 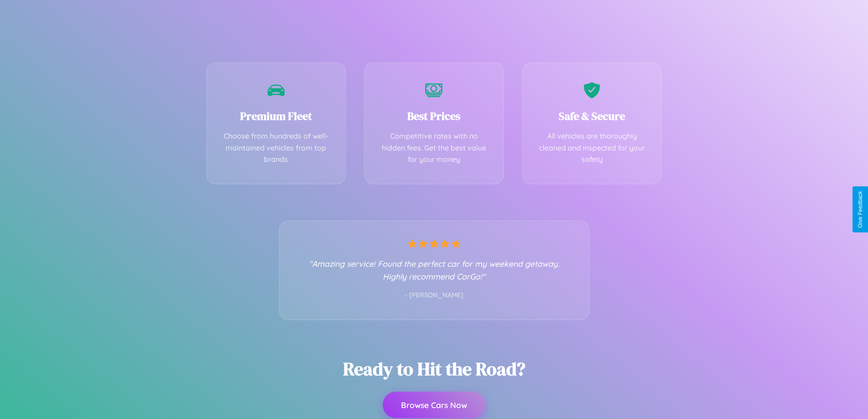 I want to click on h2: Ready to Hit the Road?, so click(x=434, y=369).